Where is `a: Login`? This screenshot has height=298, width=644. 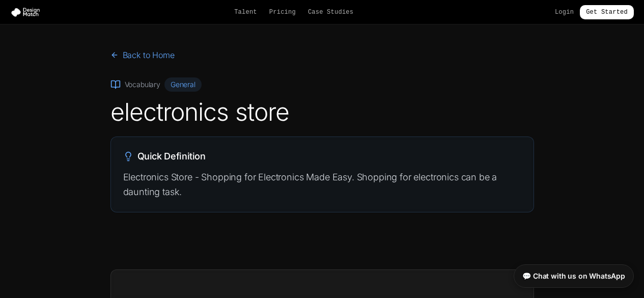
a: Login is located at coordinates (564, 12).